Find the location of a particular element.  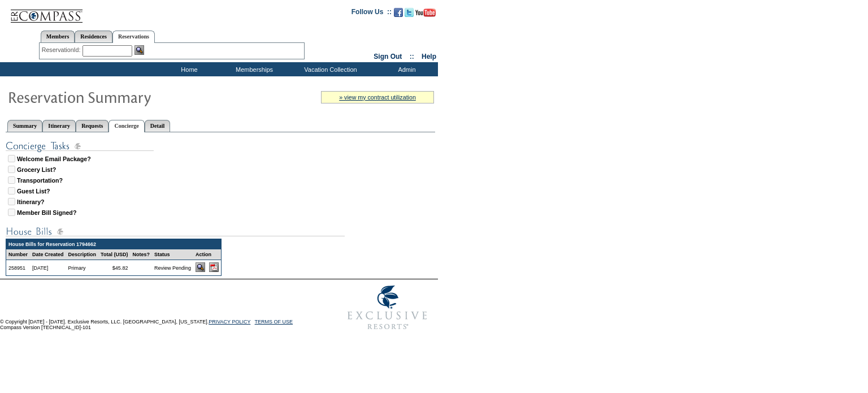

strong: Welcome Email Package? is located at coordinates (54, 159).